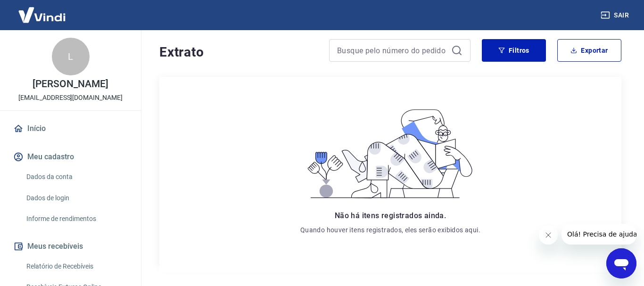 Image resolution: width=644 pixels, height=286 pixels. I want to click on a: Início, so click(70, 129).